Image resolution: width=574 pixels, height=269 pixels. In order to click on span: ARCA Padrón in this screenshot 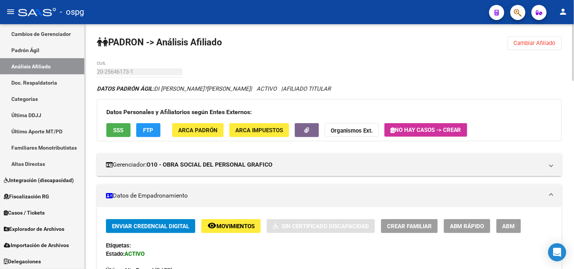, I will do `click(198, 131)`.